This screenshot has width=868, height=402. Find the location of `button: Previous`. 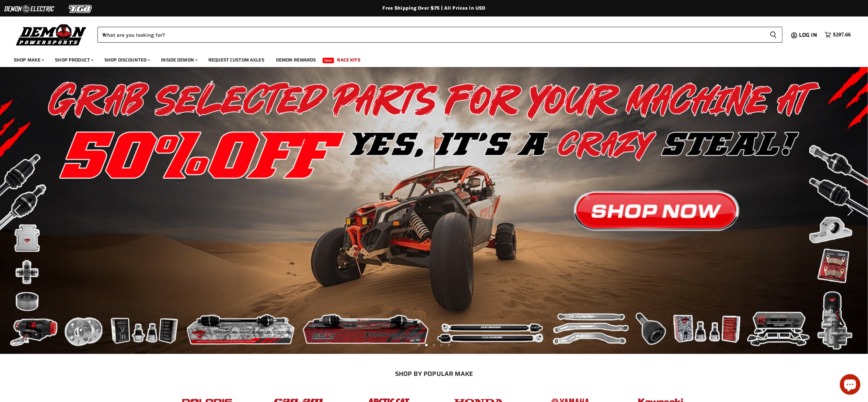

button: Previous is located at coordinates (19, 210).